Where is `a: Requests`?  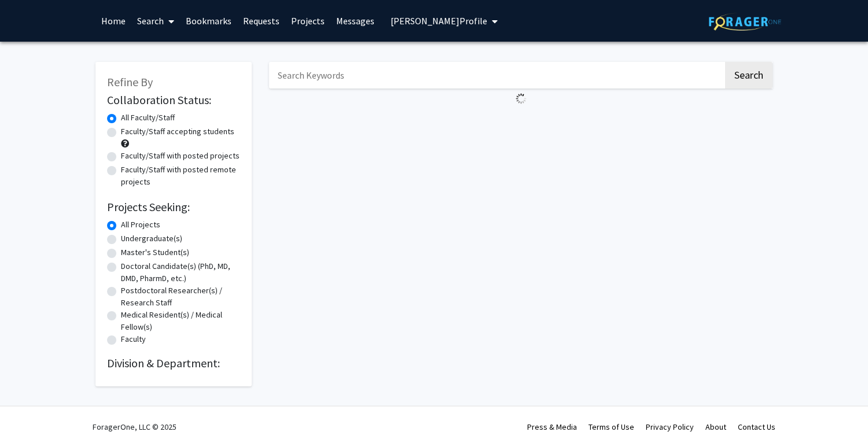 a: Requests is located at coordinates (261, 21).